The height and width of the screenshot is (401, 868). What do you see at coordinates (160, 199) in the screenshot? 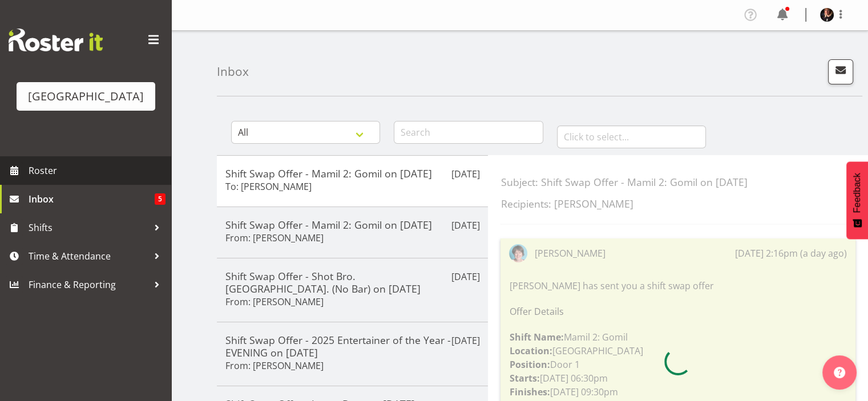
I see `span: 5` at bounding box center [160, 199].